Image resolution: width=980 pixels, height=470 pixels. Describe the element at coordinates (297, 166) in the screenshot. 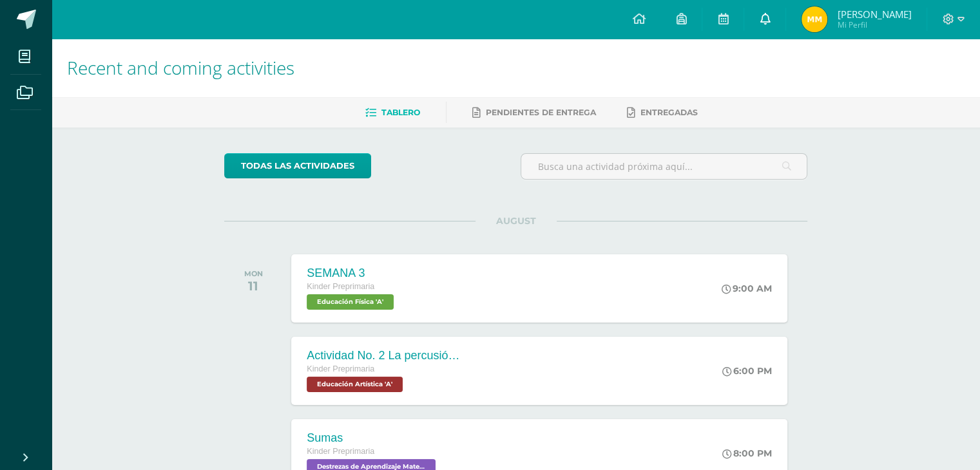

I see `a: todas las Actividades` at that location.